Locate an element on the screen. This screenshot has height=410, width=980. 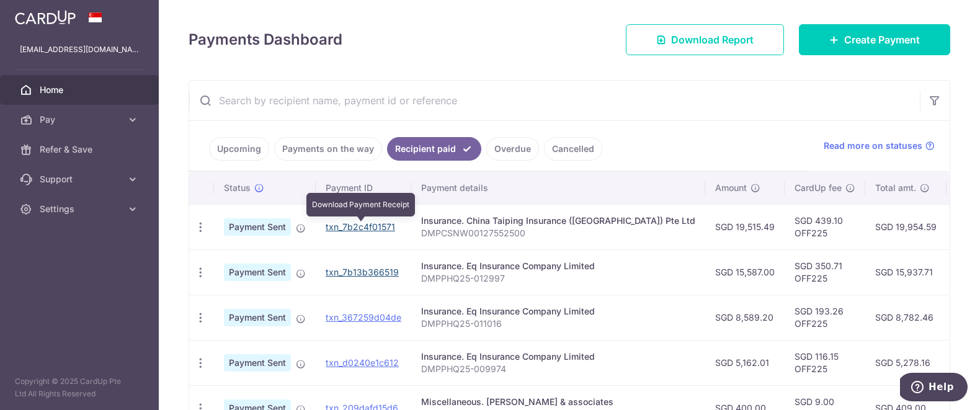
a: Download Report is located at coordinates (704, 39).